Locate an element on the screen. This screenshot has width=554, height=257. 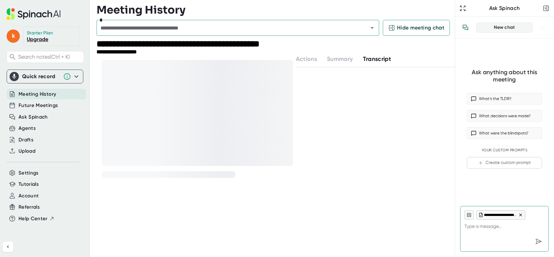
a: Upgrade is located at coordinates (37, 39).